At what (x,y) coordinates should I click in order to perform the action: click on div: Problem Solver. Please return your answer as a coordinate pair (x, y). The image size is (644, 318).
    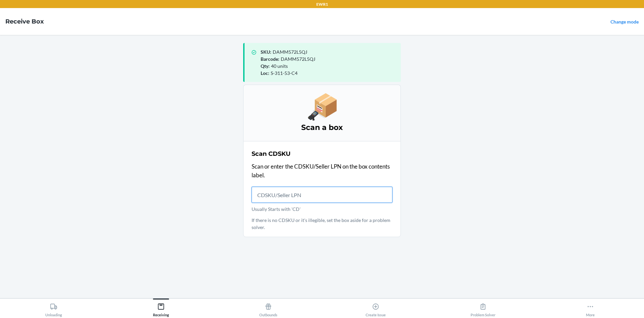
    Looking at the image, I should click on (483, 308).